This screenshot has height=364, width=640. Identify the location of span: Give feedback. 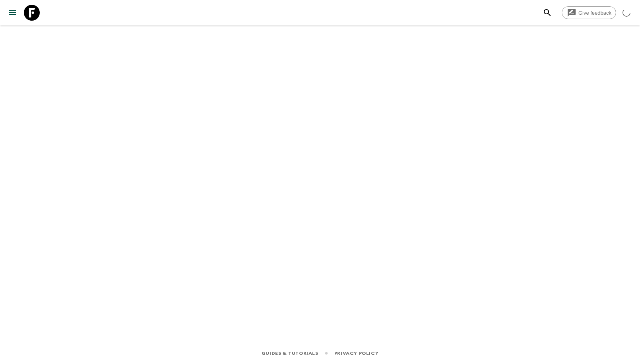
(595, 13).